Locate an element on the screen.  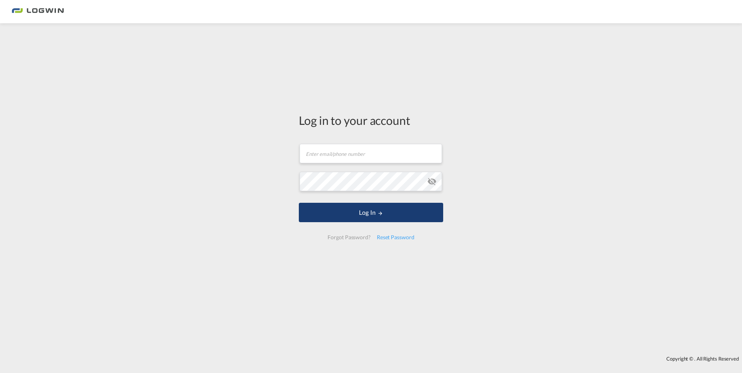
md-icon: icon-eye-off is located at coordinates (432, 182).